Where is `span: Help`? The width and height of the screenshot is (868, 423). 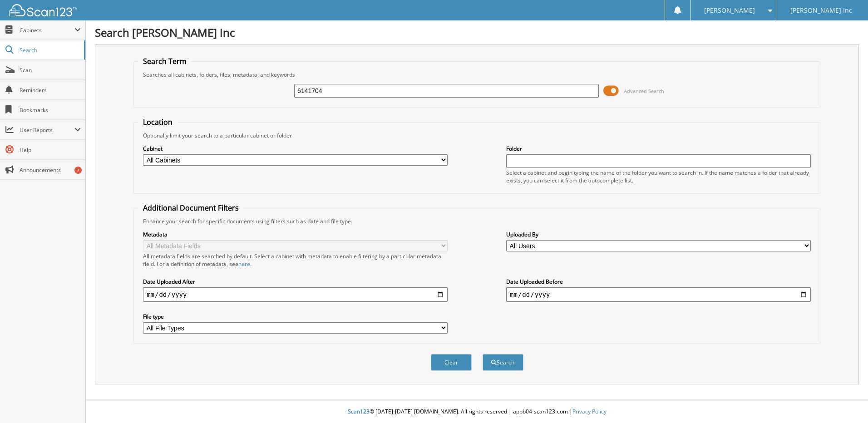
span: Help is located at coordinates (50, 150).